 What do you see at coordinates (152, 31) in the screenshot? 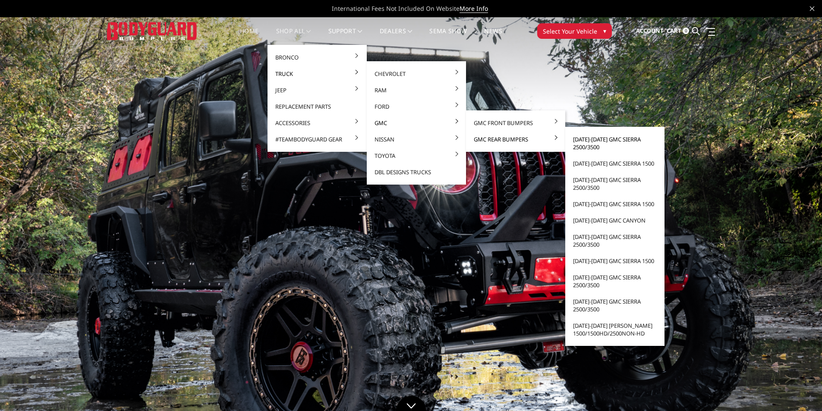
I see `img: BODYGUARD BUMPERS` at bounding box center [152, 31].